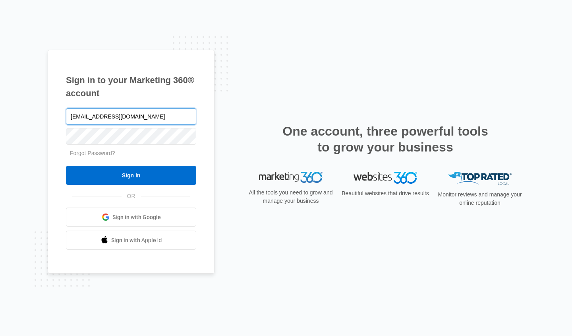  I want to click on p: All the tools you need to grow and manage your business, so click(291, 197).